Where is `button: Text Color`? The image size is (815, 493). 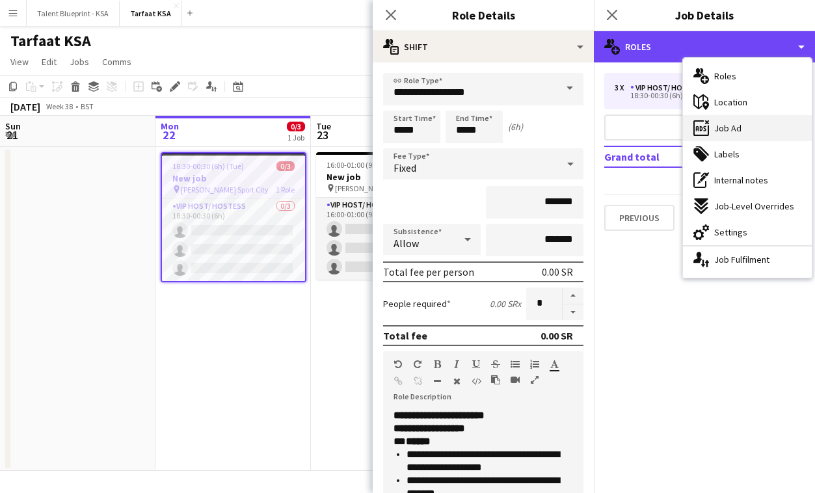 button: Text Color is located at coordinates (554, 364).